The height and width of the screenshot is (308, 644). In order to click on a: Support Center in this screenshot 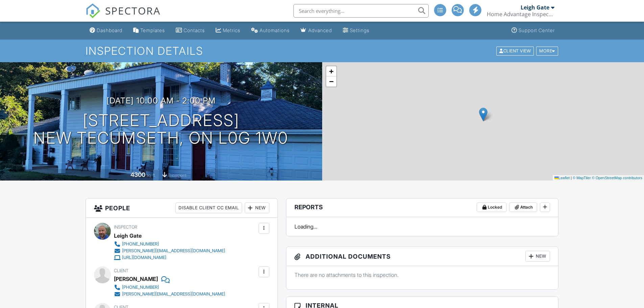, I will do `click(533, 31)`.